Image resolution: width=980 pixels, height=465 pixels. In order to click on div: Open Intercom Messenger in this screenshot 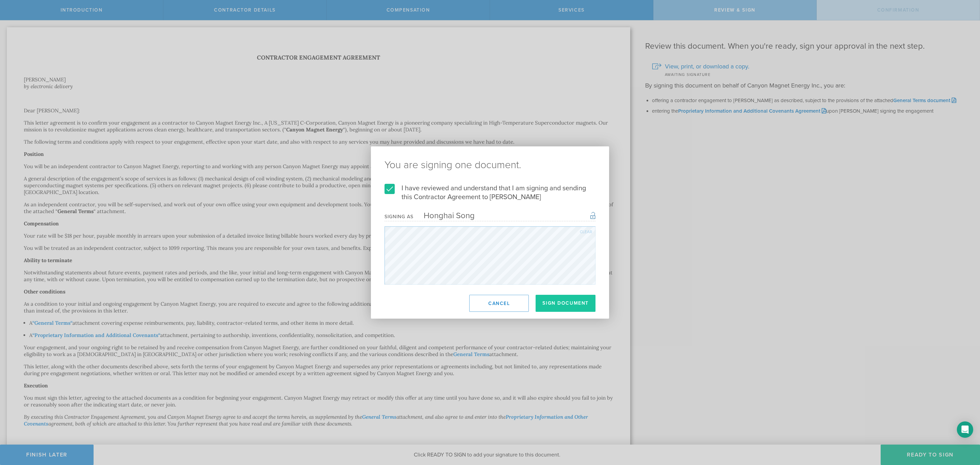, I will do `click(965, 430)`.